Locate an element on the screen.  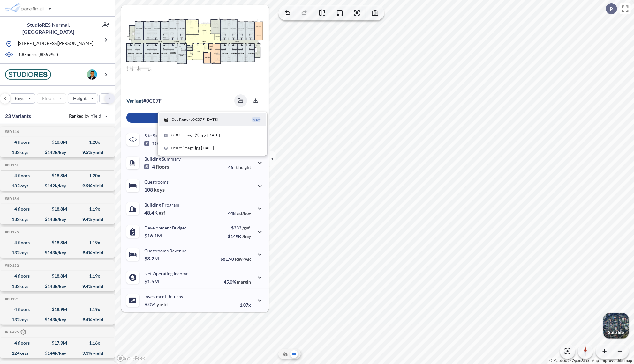
p: Keys is located at coordinates (19, 98).